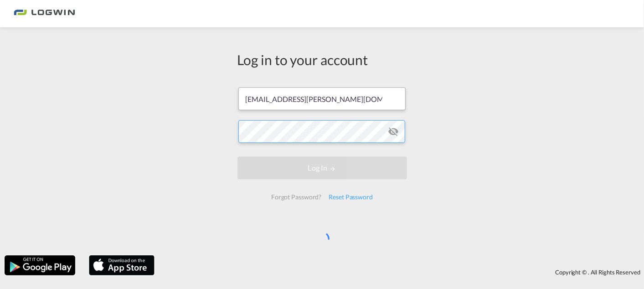  Describe the element at coordinates (296, 197) in the screenshot. I see `div: Forgot Password?` at that location.